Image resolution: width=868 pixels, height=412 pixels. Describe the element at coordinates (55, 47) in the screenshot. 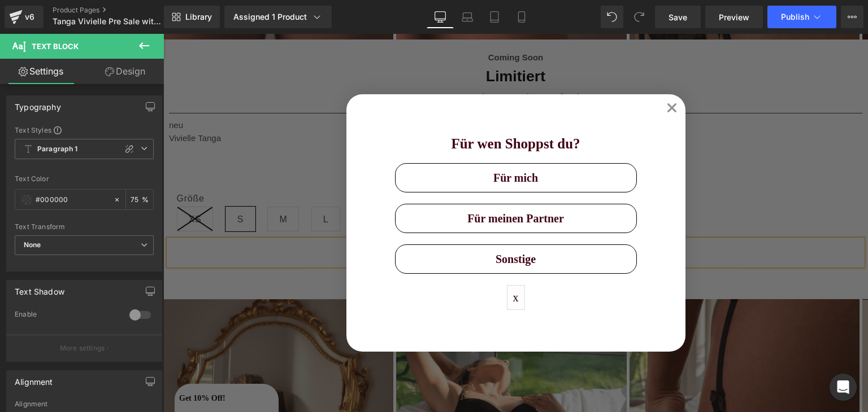

I see `span: Text Block` at that location.